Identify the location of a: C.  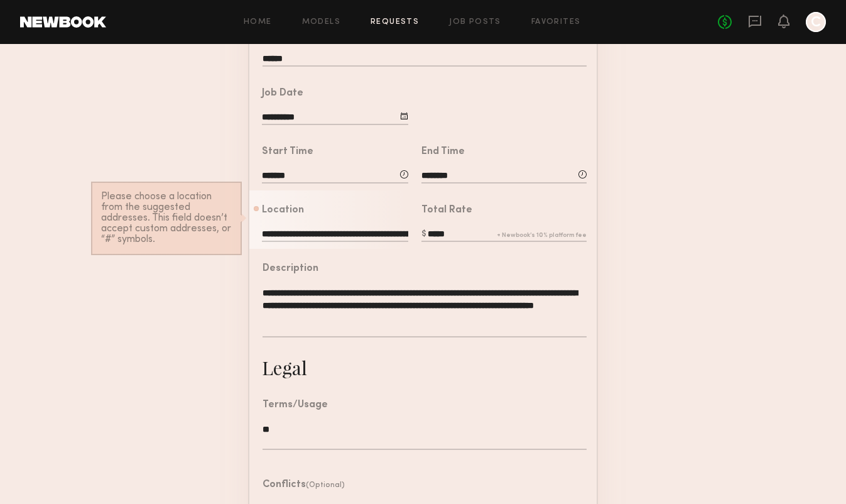
(816, 22).